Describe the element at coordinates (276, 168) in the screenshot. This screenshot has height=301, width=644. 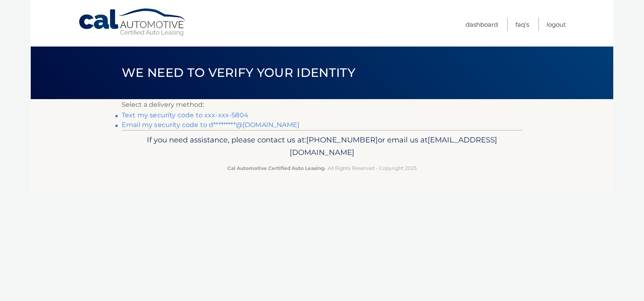
I see `strong: Cal Automotive Certified Auto Leasing` at that location.